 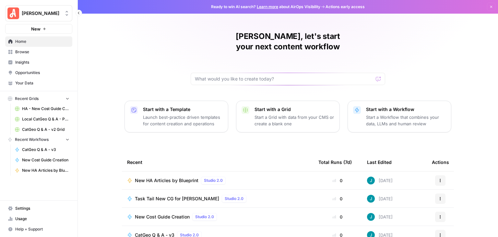 I want to click on a: New Cost Guide Creation, so click(x=42, y=160).